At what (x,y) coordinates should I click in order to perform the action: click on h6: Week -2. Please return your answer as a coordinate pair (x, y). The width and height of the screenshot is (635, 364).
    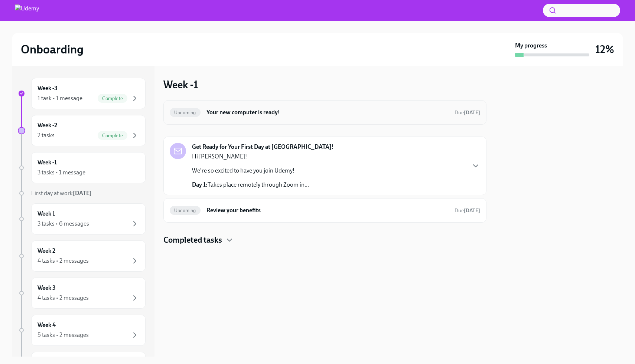
    Looking at the image, I should click on (47, 126).